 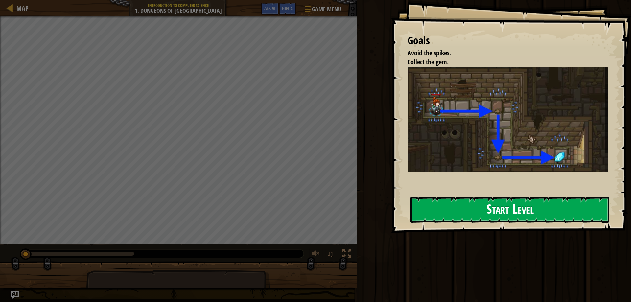 What do you see at coordinates (510, 120) in the screenshot?
I see `img: Dungeons of kithgard` at bounding box center [510, 120].